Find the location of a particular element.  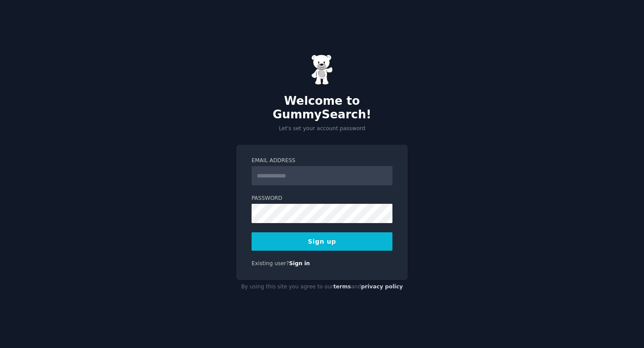

a: Sign in is located at coordinates (300, 263).